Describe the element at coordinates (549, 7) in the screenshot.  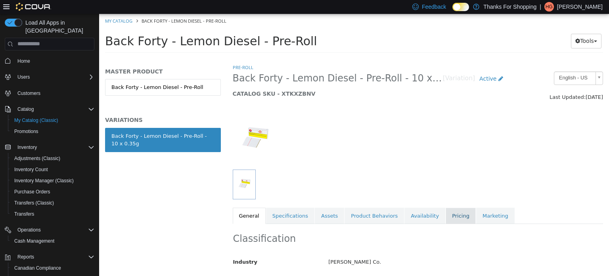
I see `span: HG` at that location.